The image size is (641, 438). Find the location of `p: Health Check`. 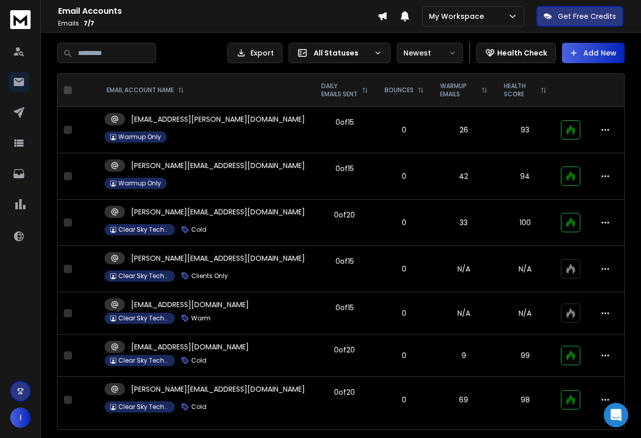

p: Health Check is located at coordinates (522, 53).